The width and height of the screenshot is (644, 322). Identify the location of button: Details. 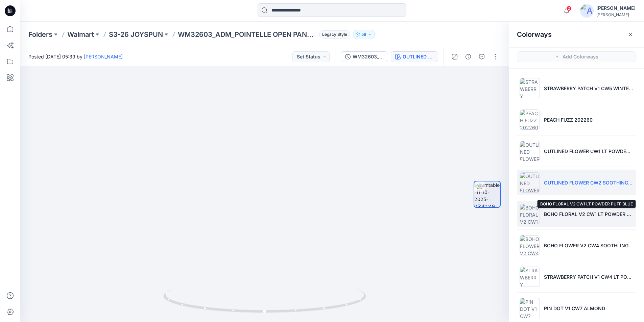
(468, 57).